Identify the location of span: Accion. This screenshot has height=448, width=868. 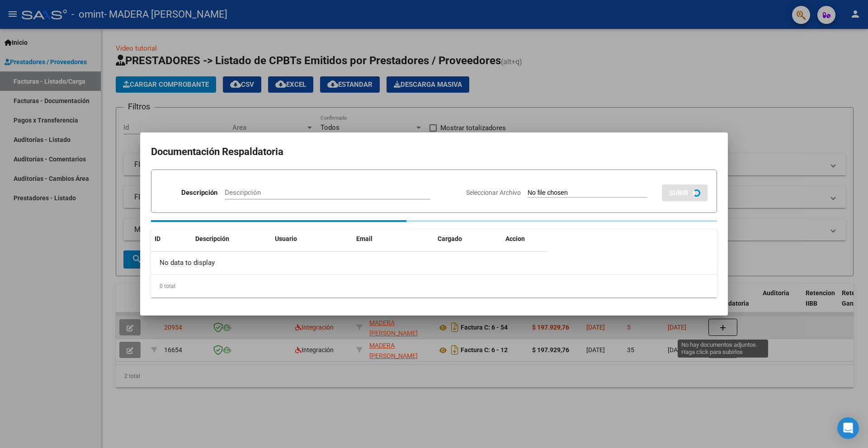
(515, 239).